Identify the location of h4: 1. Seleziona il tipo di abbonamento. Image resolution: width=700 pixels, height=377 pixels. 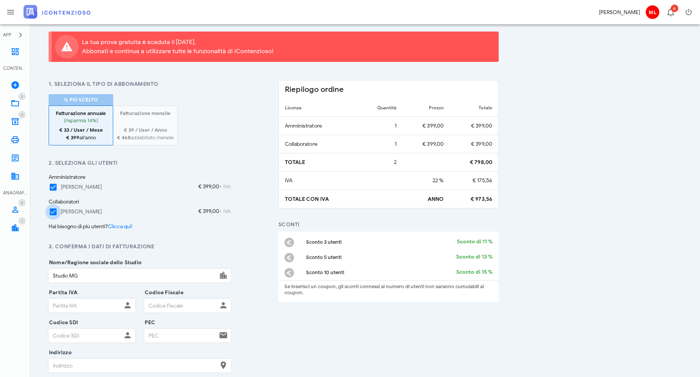
(140, 84).